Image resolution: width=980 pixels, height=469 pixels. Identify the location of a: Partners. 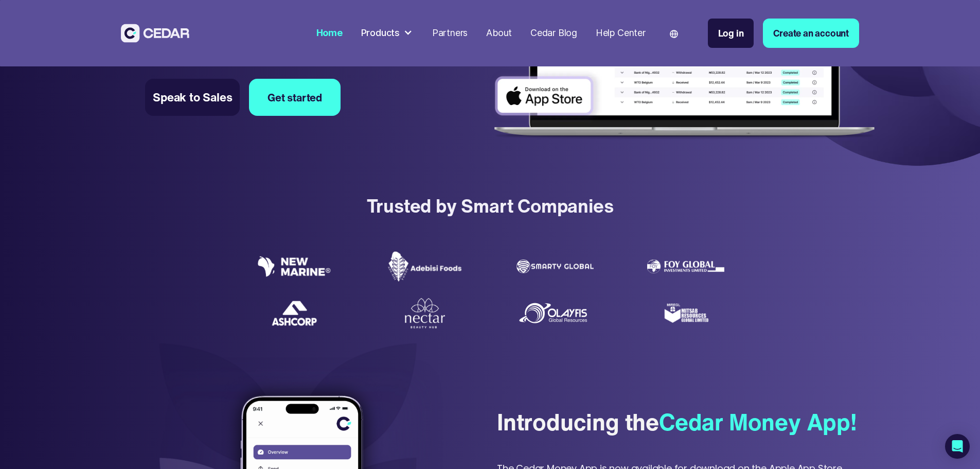
(450, 33).